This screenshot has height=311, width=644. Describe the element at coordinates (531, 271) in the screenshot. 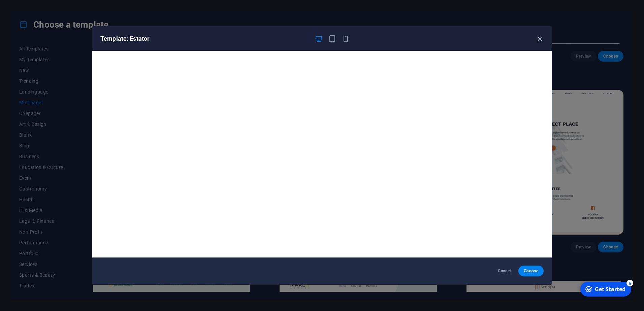

I see `span: Choose` at that location.